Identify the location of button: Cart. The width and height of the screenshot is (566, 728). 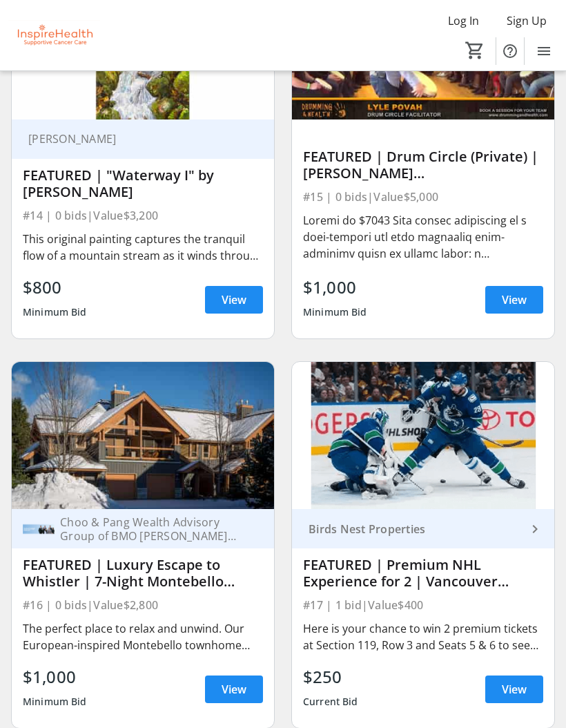
(475, 51).